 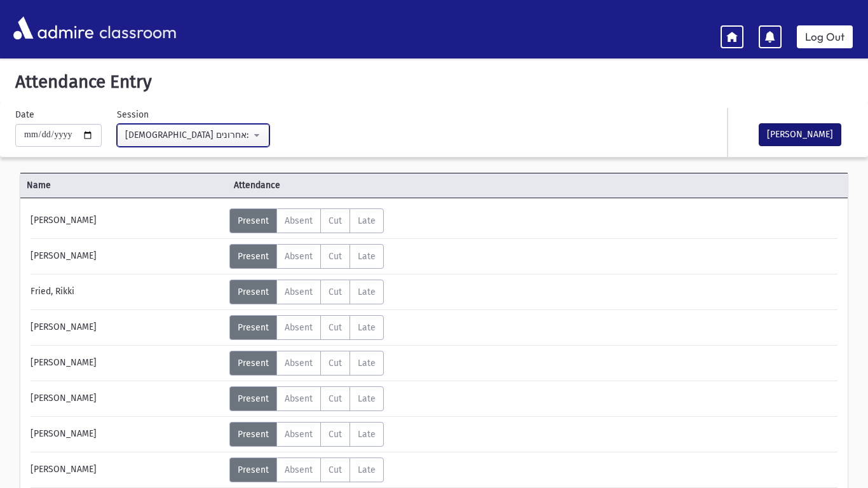 What do you see at coordinates (133, 114) in the screenshot?
I see `label: Session` at bounding box center [133, 114].